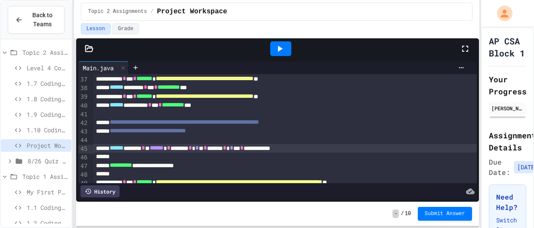  Describe the element at coordinates (47, 192) in the screenshot. I see `span: My First Program` at that location.